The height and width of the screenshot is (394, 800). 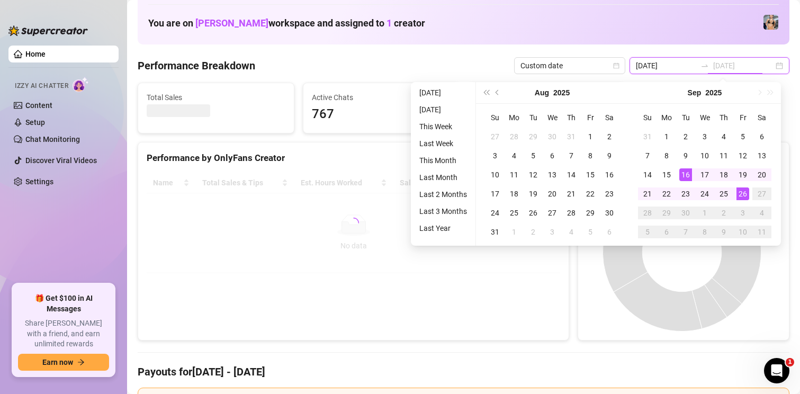 I want to click on td: 2025-08-31, so click(x=495, y=232).